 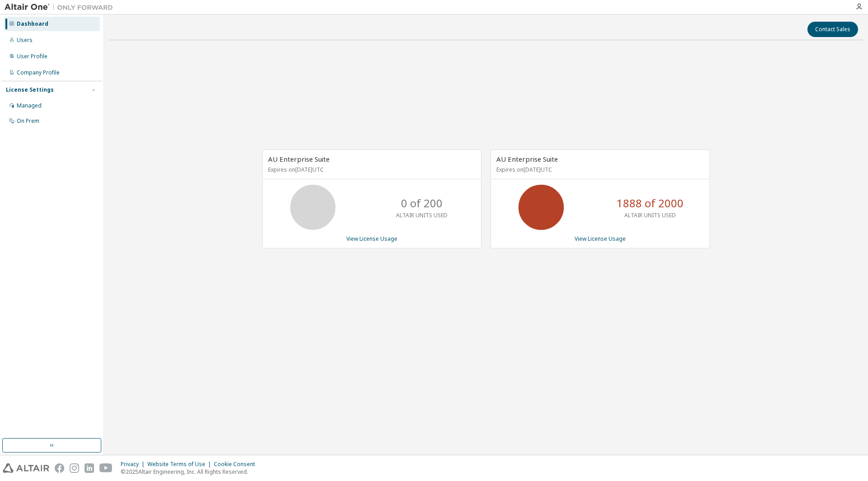 I want to click on div: Website Terms of Use, so click(x=181, y=464).